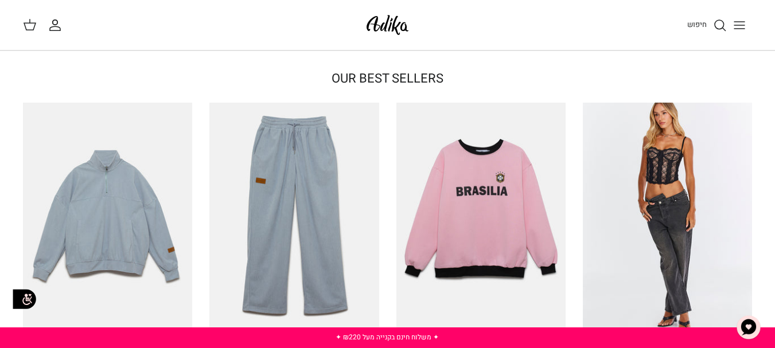 The height and width of the screenshot is (348, 775). Describe the element at coordinates (387, 25) in the screenshot. I see `a: Adika IL` at that location.